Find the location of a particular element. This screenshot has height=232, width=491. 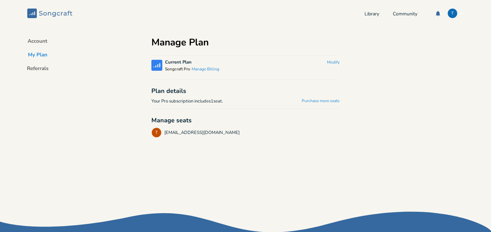

a: Community is located at coordinates (405, 14).